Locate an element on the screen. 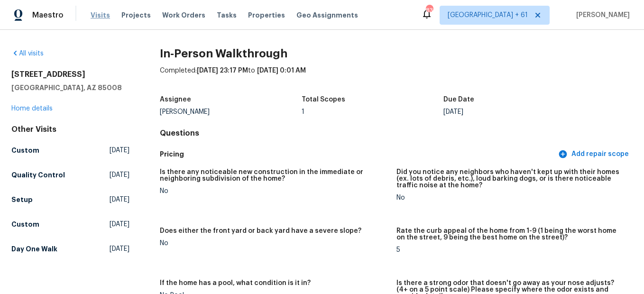 The image size is (644, 294). h5: Day One Walk is located at coordinates (34, 249).